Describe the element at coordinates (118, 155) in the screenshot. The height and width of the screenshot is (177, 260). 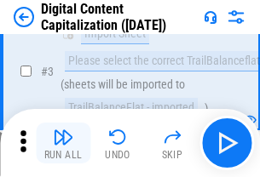
I see `div: Undo` at that location.